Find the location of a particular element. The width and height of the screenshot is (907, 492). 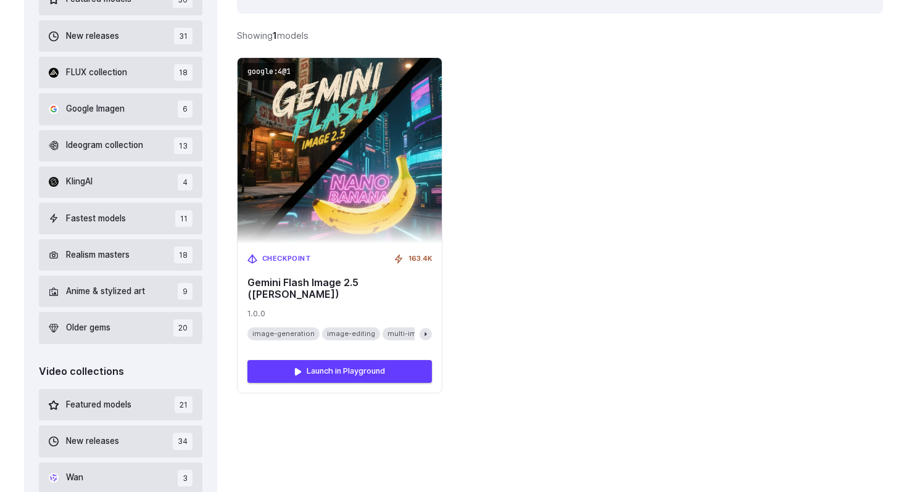

span: 21 is located at coordinates (183, 405).